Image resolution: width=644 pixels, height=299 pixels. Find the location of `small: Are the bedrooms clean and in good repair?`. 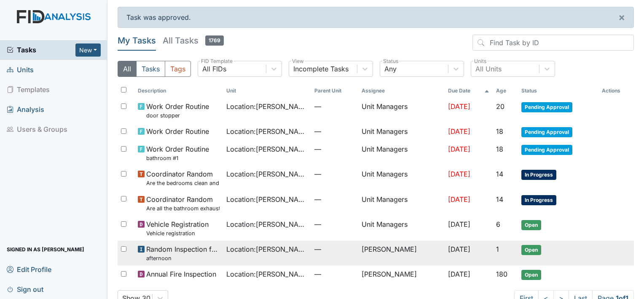

small: Are the bedrooms clean and in good repair? is located at coordinates (183, 183).